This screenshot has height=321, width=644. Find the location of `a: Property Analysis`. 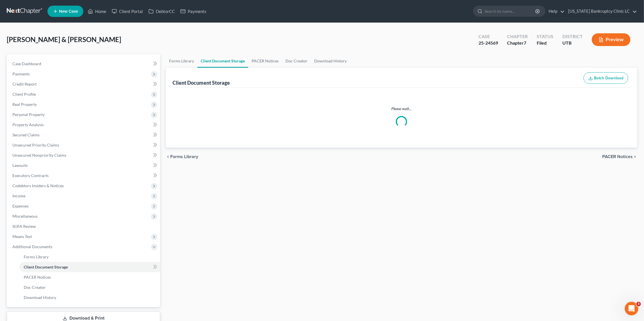

a: Property Analysis is located at coordinates (84, 125).